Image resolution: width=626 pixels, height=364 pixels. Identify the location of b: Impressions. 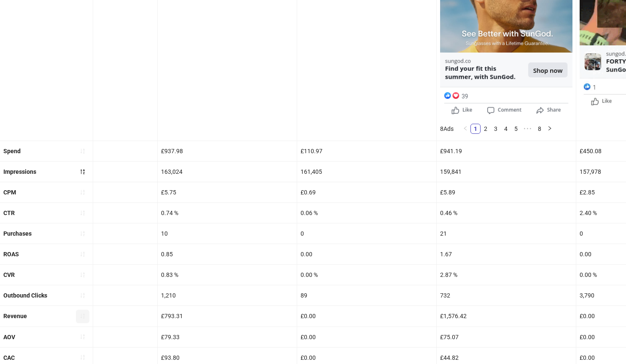
(20, 172).